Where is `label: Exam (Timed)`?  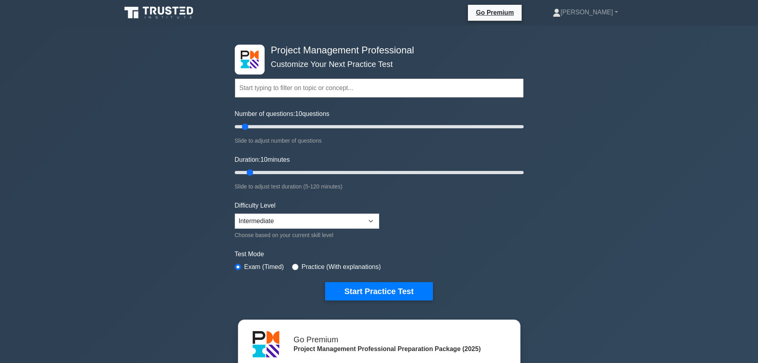 label: Exam (Timed) is located at coordinates (264, 267).